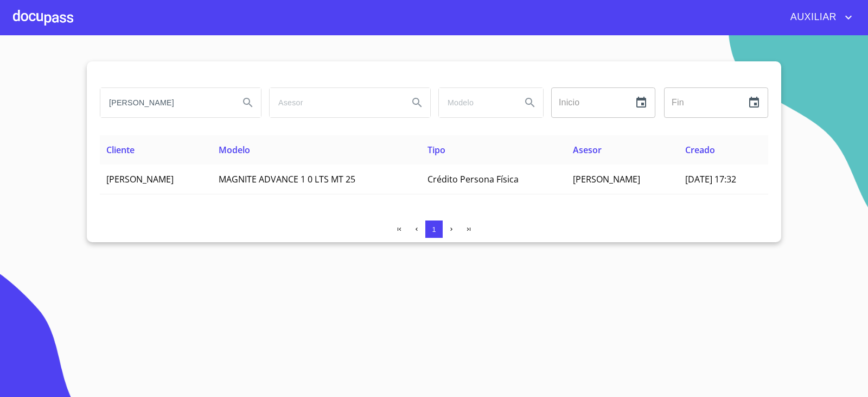  What do you see at coordinates (436, 150) in the screenshot?
I see `span: Tipo` at bounding box center [436, 150].